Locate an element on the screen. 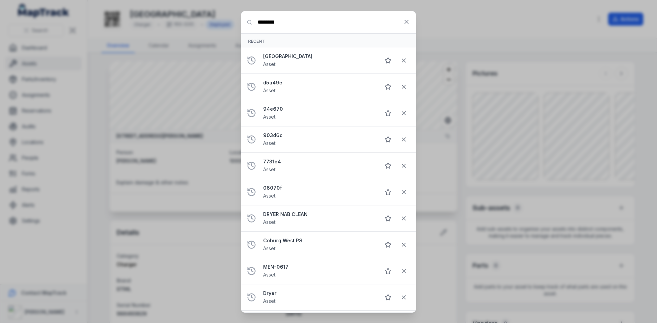 The image size is (657, 323). span: Recent is located at coordinates (256, 41).